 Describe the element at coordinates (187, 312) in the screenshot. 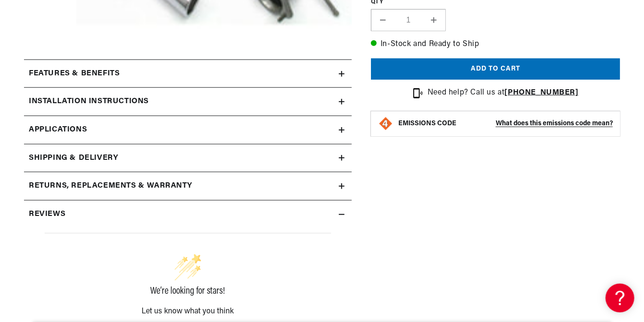

I see `div: Let us know what you think` at that location.